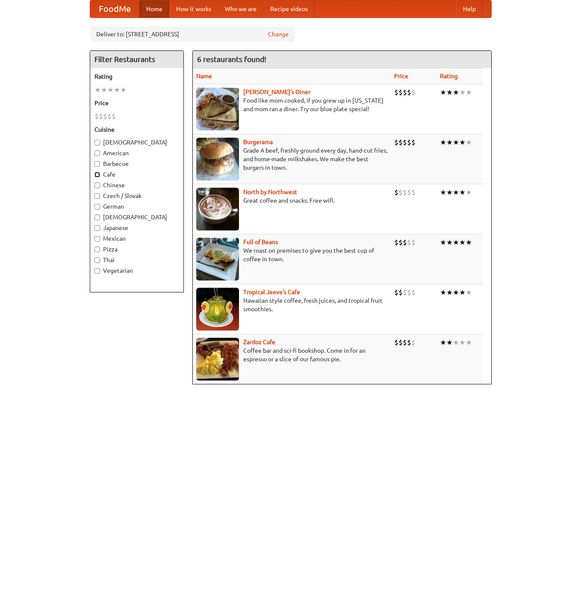 This screenshot has width=581, height=605. Describe the element at coordinates (137, 206) in the screenshot. I see `label: German` at that location.